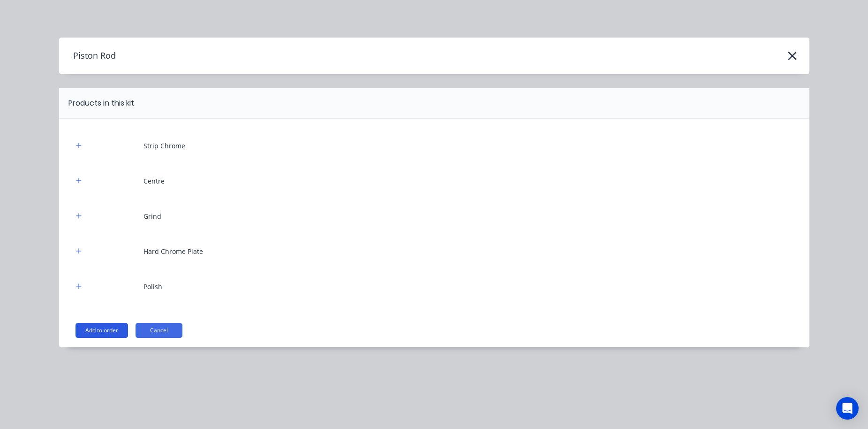 This screenshot has width=868, height=429. Describe the element at coordinates (87, 56) in the screenshot. I see `h4: Piston Rod` at that location.